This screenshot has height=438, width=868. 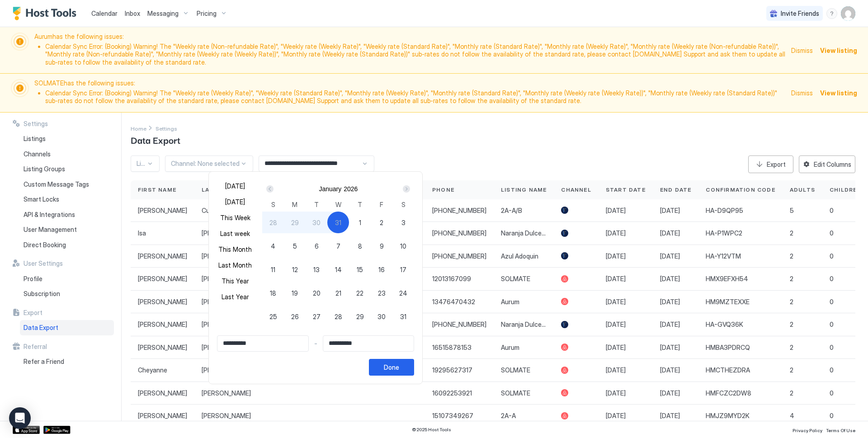 What do you see at coordinates (273, 246) in the screenshot?
I see `button: 4` at bounding box center [273, 246].